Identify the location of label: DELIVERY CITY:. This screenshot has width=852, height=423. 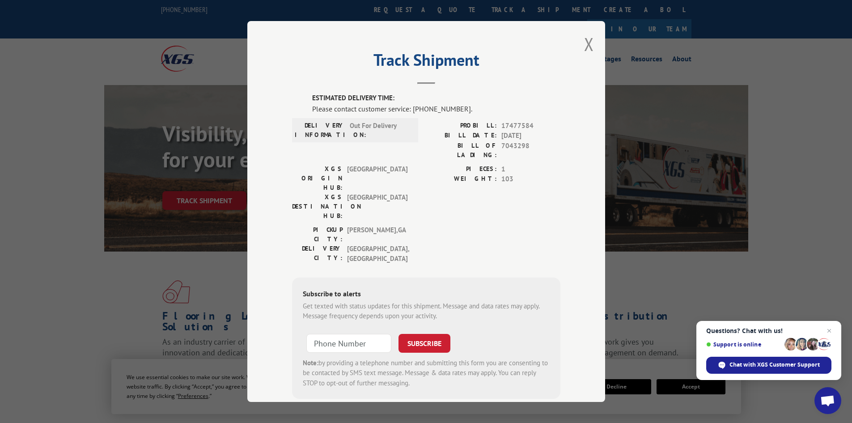
(317, 254).